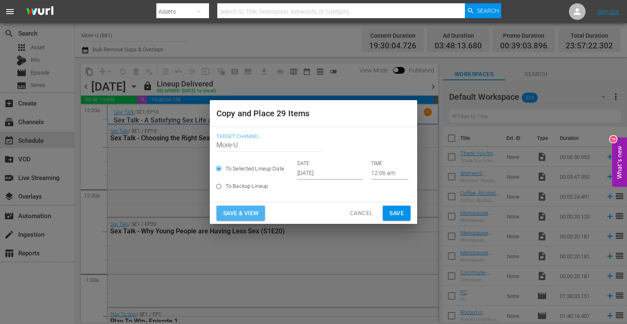 This screenshot has height=324, width=627. Describe the element at coordinates (487, 11) in the screenshot. I see `span: Search` at that location.